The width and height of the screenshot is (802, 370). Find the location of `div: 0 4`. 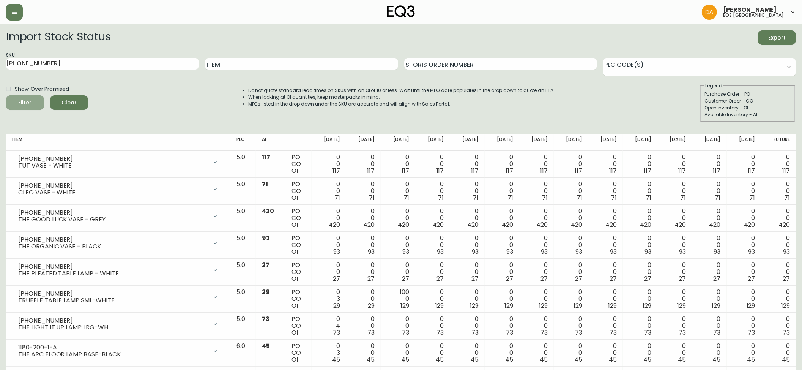

div: 0 4 is located at coordinates (329, 326).